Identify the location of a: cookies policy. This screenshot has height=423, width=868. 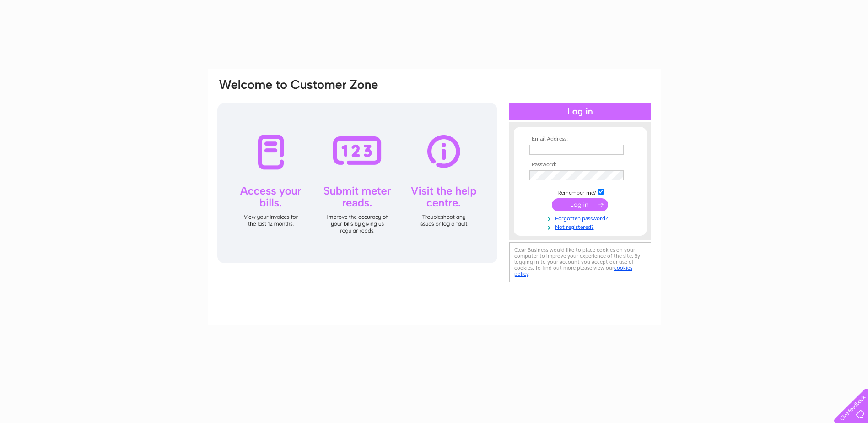
(573, 271).